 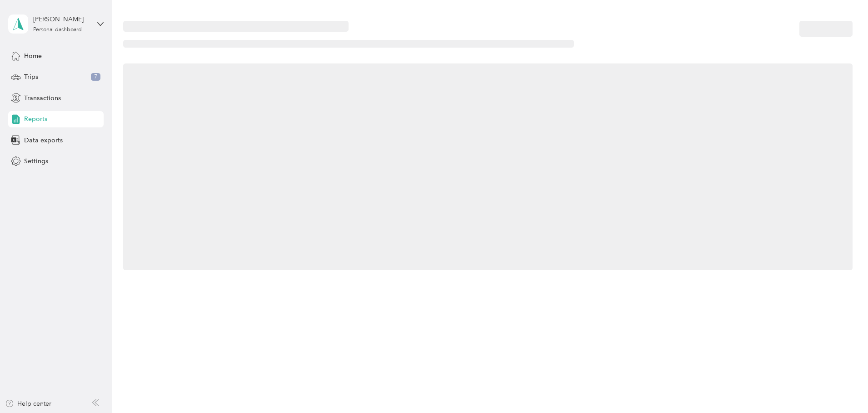 What do you see at coordinates (95, 77) in the screenshot?
I see `span: 7` at bounding box center [95, 77].